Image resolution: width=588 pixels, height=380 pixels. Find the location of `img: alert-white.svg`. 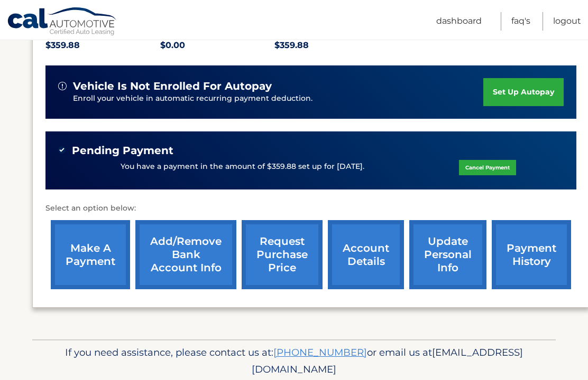

img: alert-white.svg is located at coordinates (62, 86).